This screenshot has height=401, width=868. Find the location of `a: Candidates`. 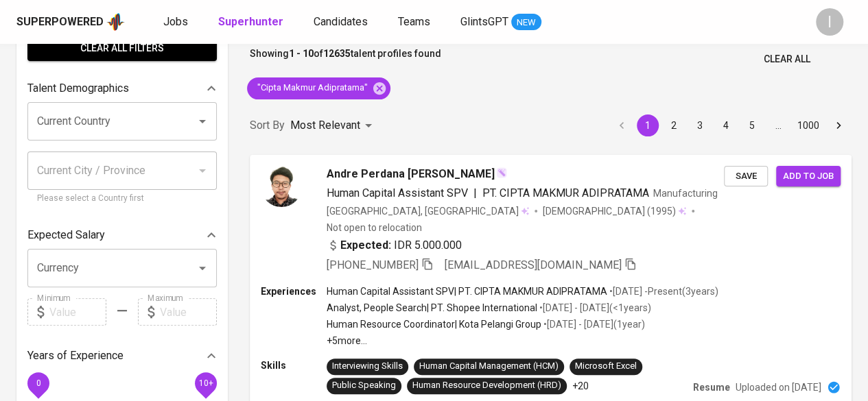

a: Candidates is located at coordinates (342, 22).